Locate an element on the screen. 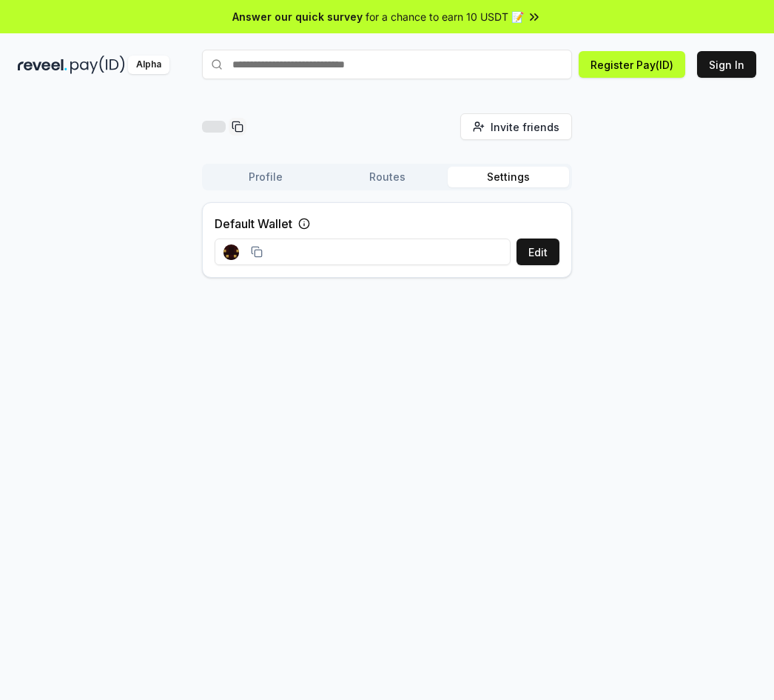  button: Settings is located at coordinates (508, 177).